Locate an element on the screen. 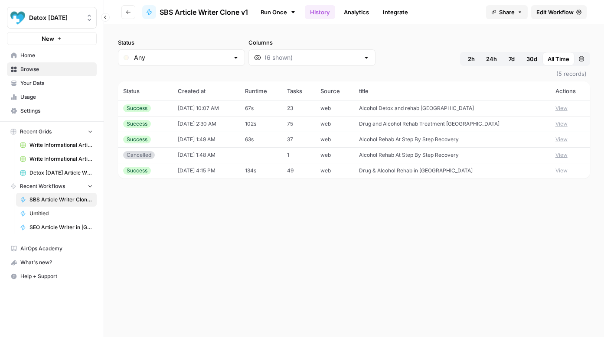 The width and height of the screenshot is (604, 337). th: Status is located at coordinates (145, 91).